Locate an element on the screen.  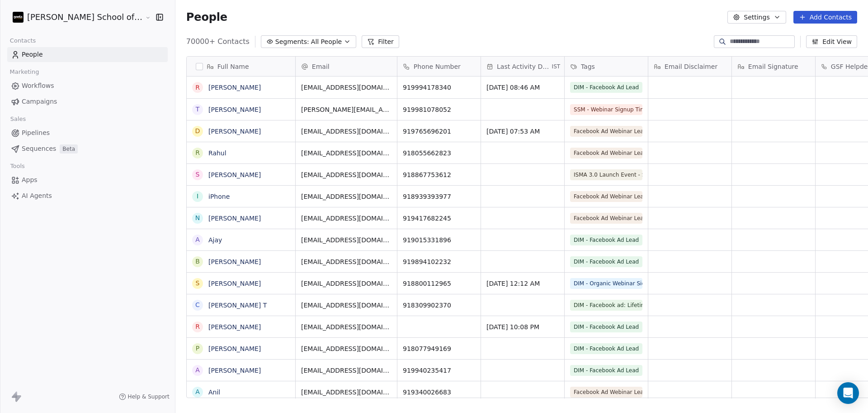
span: Workflows is located at coordinates (38, 85).